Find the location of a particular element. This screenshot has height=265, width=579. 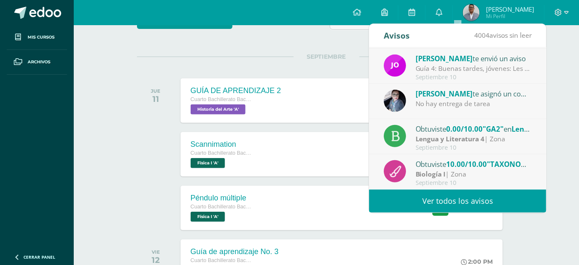

img: 702136d6d401d1cd4ce1c6f6778c2e49.png is located at coordinates (395, 101).